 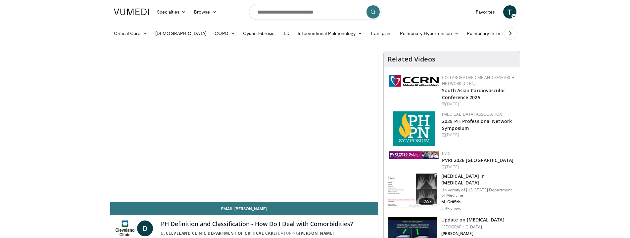 What do you see at coordinates (510, 12) in the screenshot?
I see `span: T` at bounding box center [510, 12].